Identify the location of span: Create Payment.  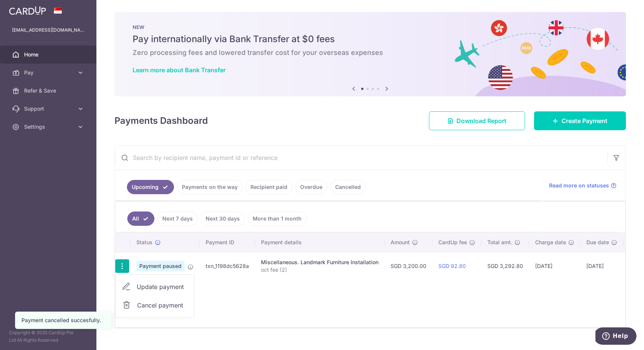
(584, 121).